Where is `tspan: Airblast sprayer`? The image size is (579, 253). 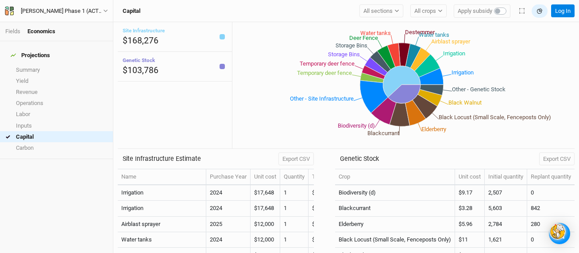
tspan: Airblast sprayer is located at coordinates (450, 41).